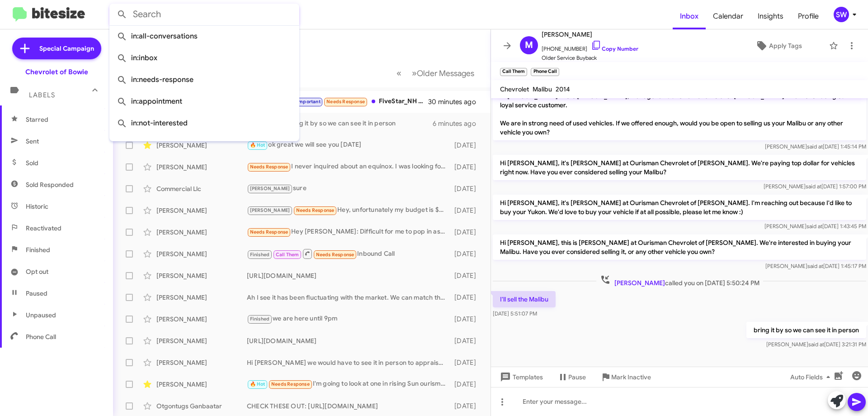 The height and width of the screenshot is (416, 868). Describe the element at coordinates (348, 254) in the screenshot. I see `div: Inbound Call` at that location.